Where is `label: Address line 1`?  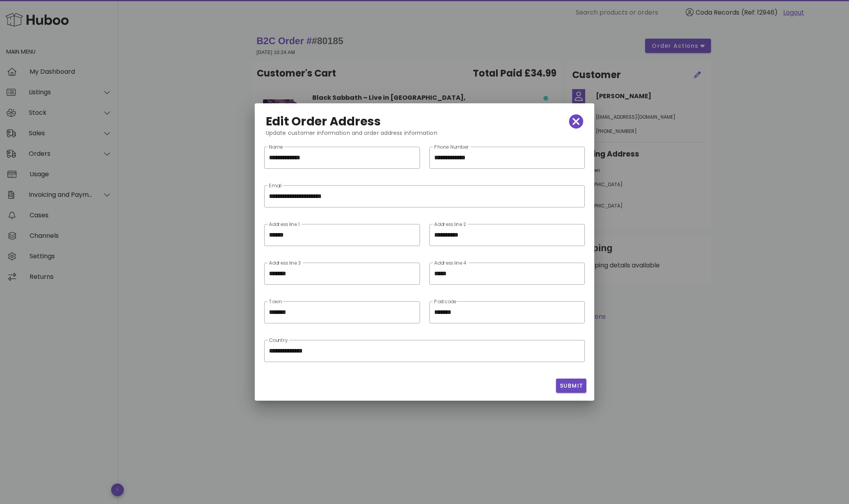
label: Address line 1 is located at coordinates (285, 224).